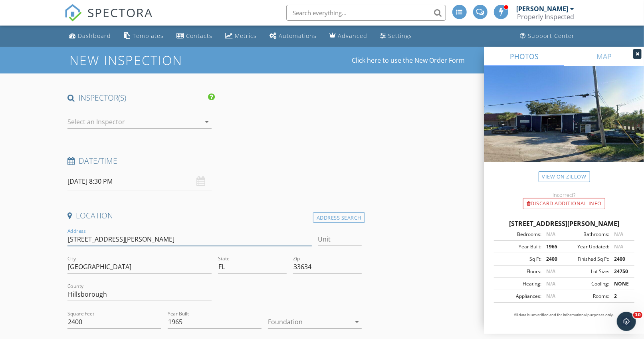 This screenshot has width=644, height=339. What do you see at coordinates (214, 161) in the screenshot?
I see `h4: Date/Time` at bounding box center [214, 161].